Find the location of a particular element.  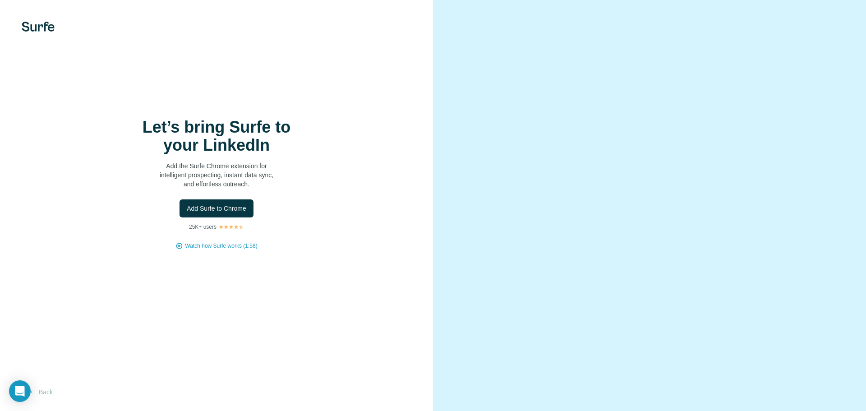

img: Rating Stars is located at coordinates (231, 227).